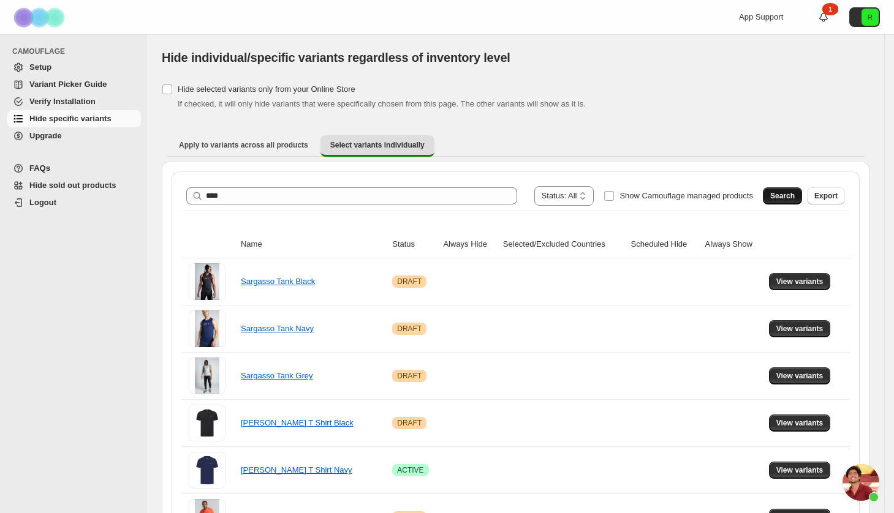  Describe the element at coordinates (74, 203) in the screenshot. I see `a: Logout` at that location.